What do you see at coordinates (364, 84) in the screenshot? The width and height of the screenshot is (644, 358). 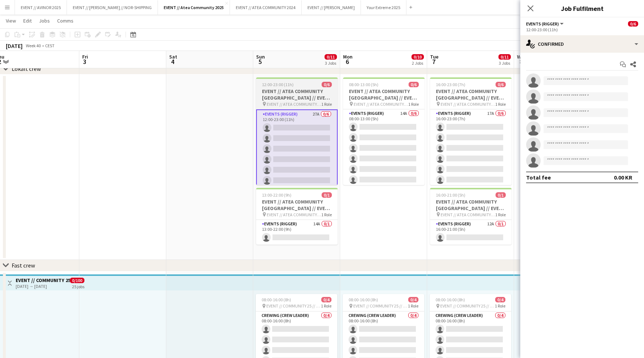 I see `span: 08:00-13:00 (5h)` at bounding box center [364, 84].